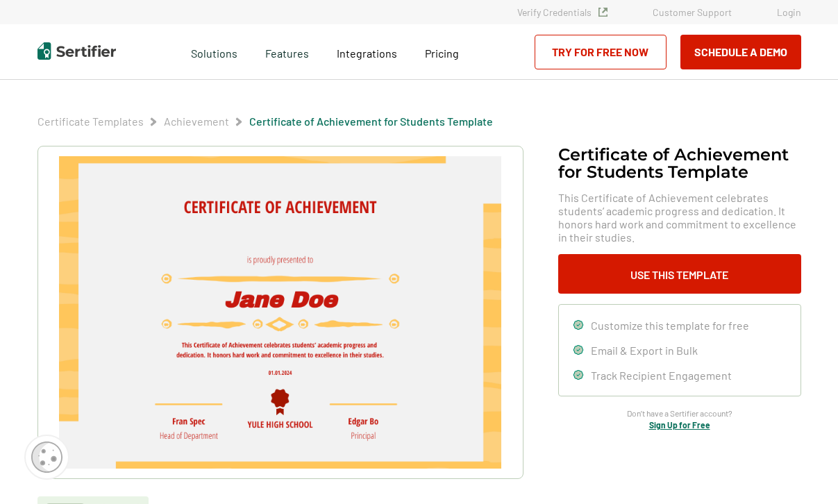 The image size is (838, 504). What do you see at coordinates (47, 457) in the screenshot?
I see `img: Cookie Popup Icon` at bounding box center [47, 457].